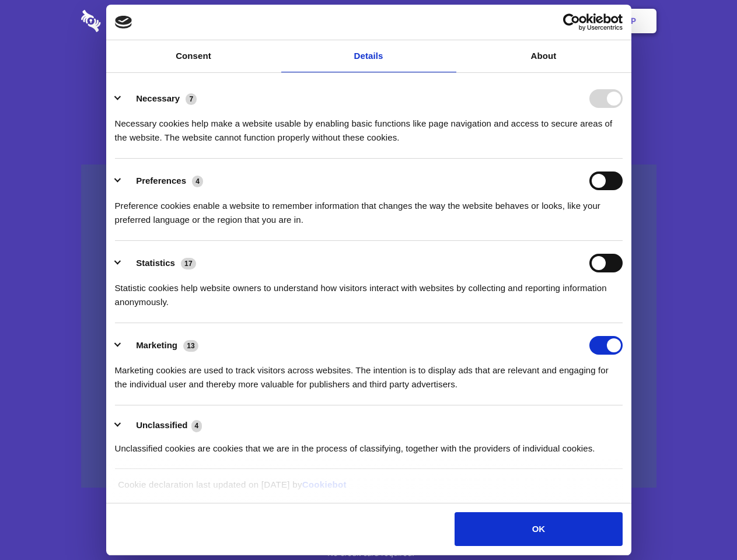 Image resolution: width=737 pixels, height=560 pixels. Describe the element at coordinates (162, 425) in the screenshot. I see `button: Unclassified (4)` at that location.